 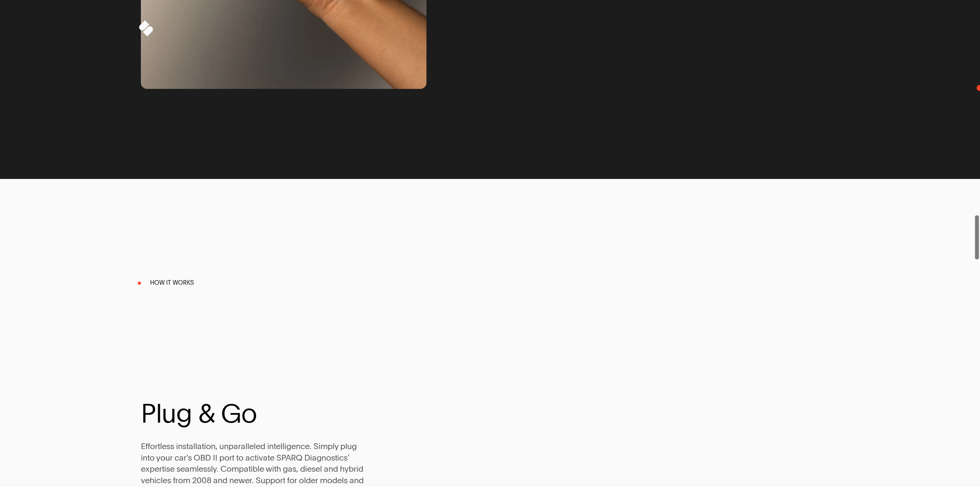 I want to click on span: vehicles from 2008 and newer. Support for older models and, so click(x=253, y=480).